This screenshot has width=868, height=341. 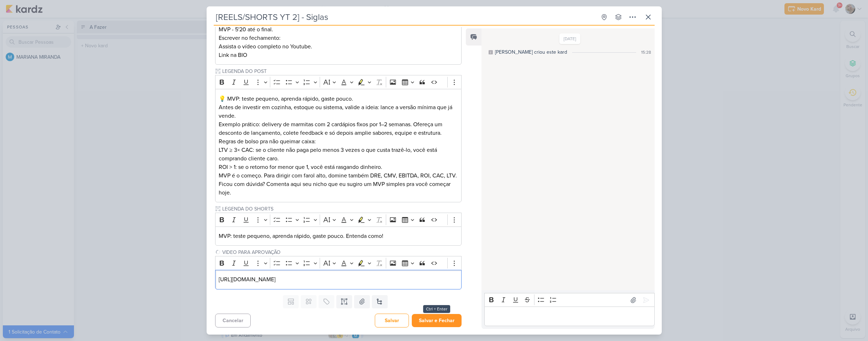 What do you see at coordinates (338, 141) in the screenshot?
I see `p: Regras de bolso pra não queimar caixa:` at bounding box center [338, 141].